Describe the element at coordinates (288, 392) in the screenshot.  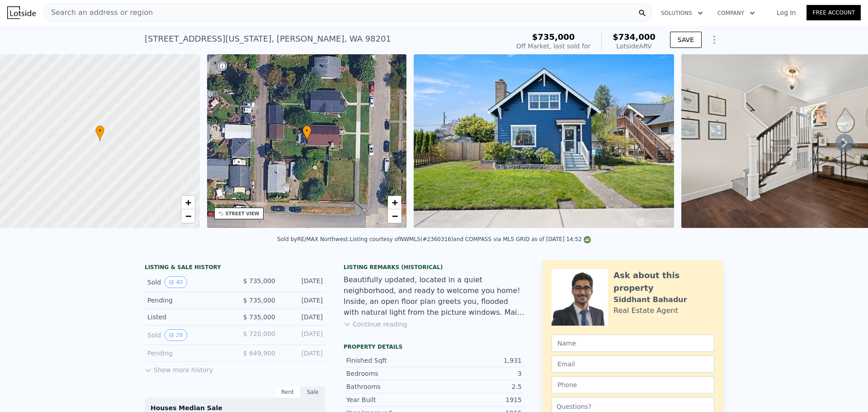
I see `div: Rent` at that location.